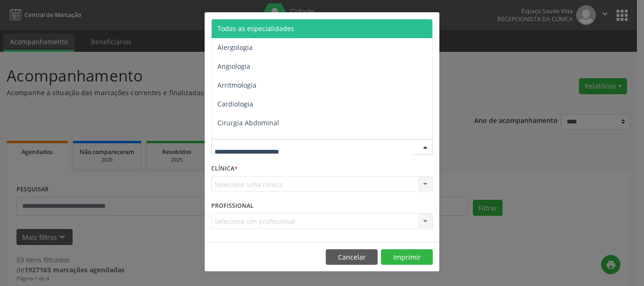  Describe the element at coordinates (351, 257) in the screenshot. I see `button: Cancelar` at that location.